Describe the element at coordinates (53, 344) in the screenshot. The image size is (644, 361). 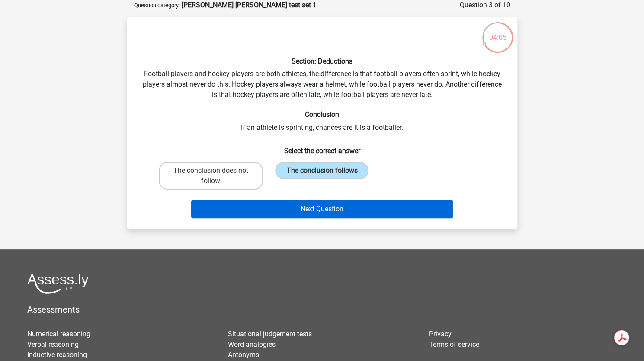
I see `a: Verbal reasoning` at that location.